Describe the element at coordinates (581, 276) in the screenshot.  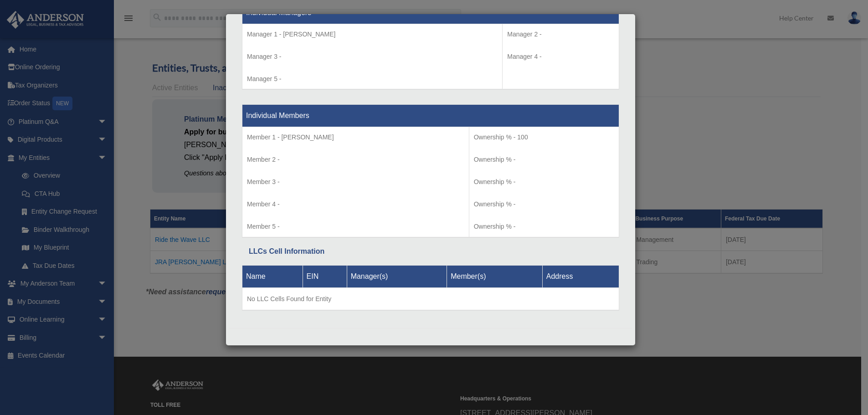
I see `th: Address` at that location.